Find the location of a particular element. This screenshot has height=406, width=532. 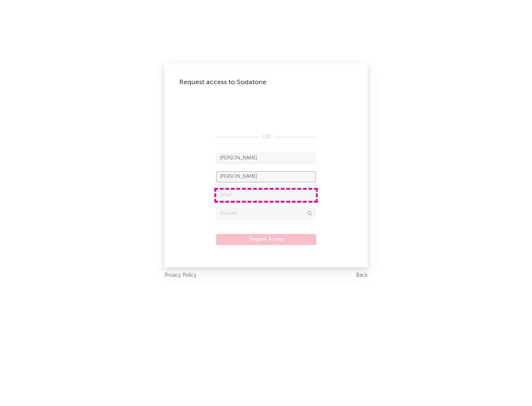

input: Email is located at coordinates (266, 196).